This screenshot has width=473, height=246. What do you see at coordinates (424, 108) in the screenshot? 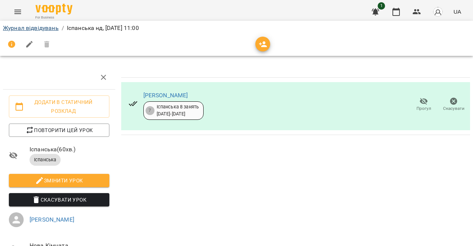
I see `span: Прогул` at bounding box center [424, 108].